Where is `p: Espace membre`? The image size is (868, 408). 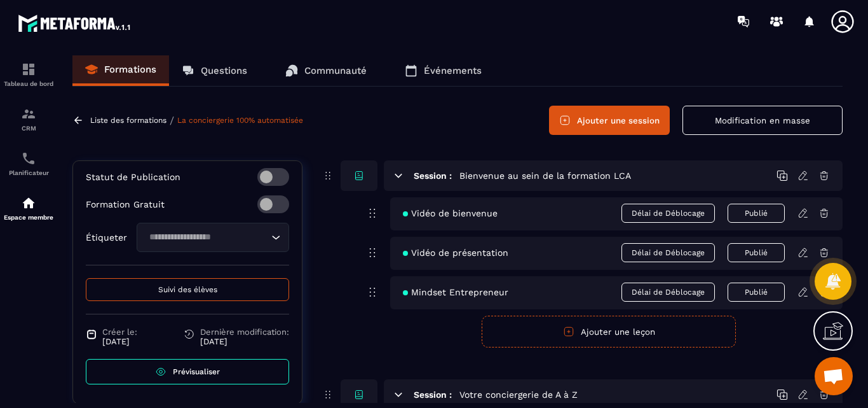 p: Espace membre is located at coordinates (29, 217).